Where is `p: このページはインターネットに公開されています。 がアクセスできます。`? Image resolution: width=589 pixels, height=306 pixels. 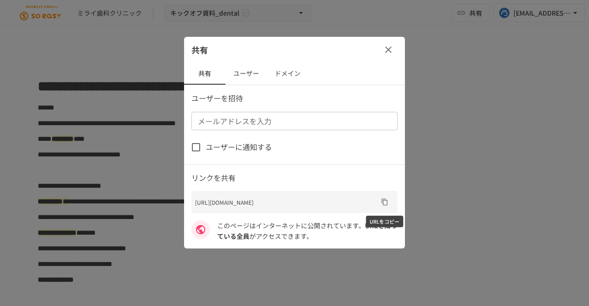 p: このページはインターネットに公開されています。 がアクセスできます。 is located at coordinates (307, 231).